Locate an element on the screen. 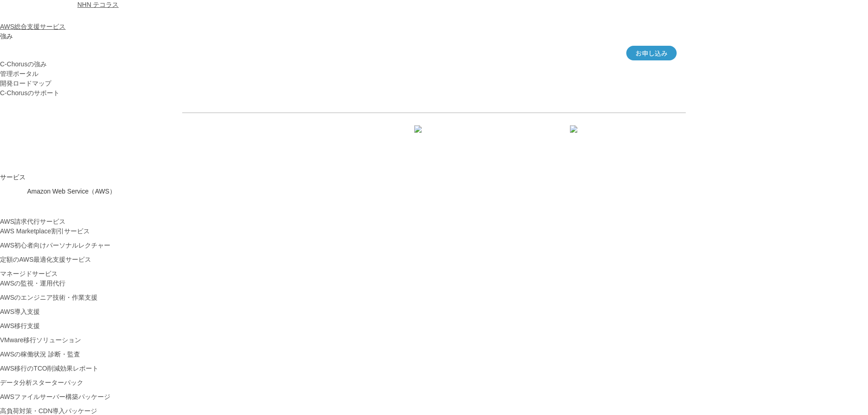 The height and width of the screenshot is (415, 868). a: お申し込み is located at coordinates (651, 53).